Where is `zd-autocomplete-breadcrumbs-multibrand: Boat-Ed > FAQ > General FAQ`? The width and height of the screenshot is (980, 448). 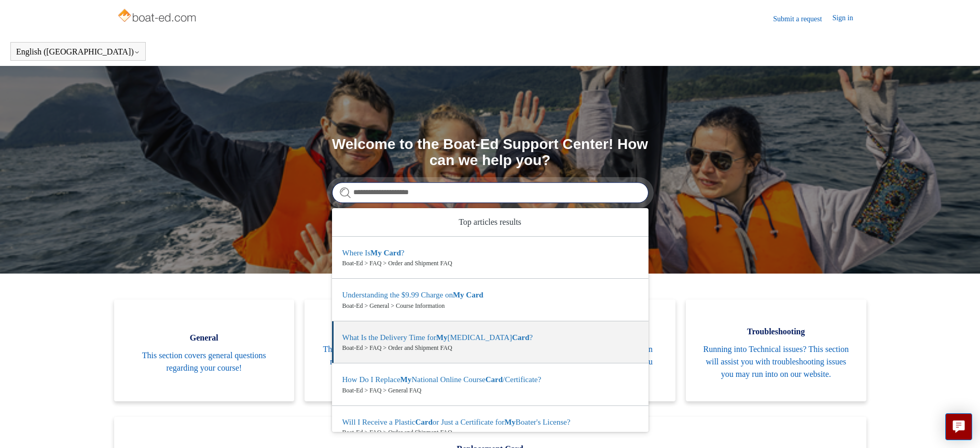
zd-autocomplete-breadcrumbs-multibrand: Boat-Ed > FAQ > General FAQ is located at coordinates (490, 390).